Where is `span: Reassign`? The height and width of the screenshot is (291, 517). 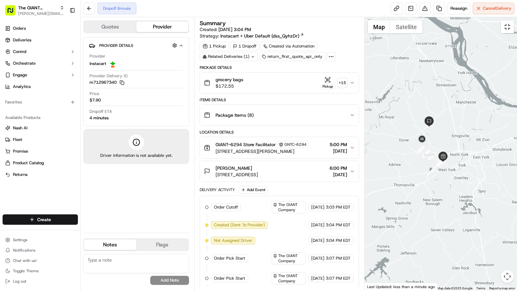
span: Reassign is located at coordinates (459, 8).